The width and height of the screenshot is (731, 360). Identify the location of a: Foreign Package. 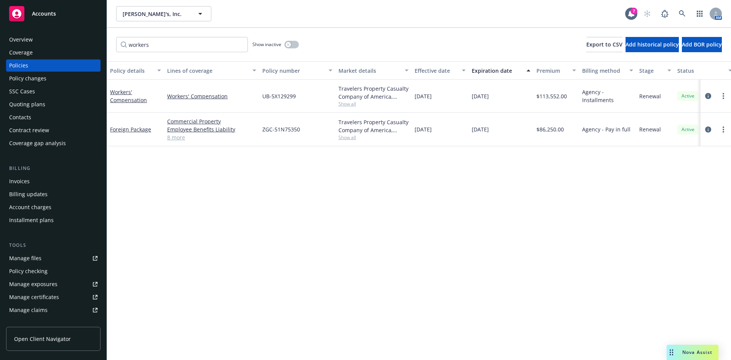
(131, 129).